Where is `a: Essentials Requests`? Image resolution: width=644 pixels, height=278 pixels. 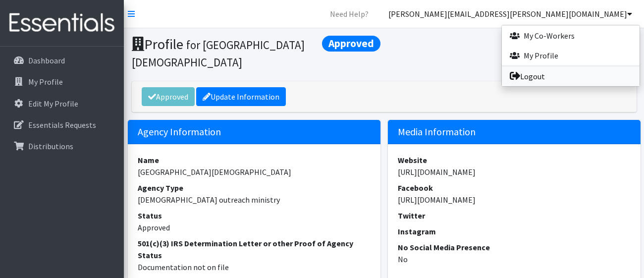 a: Essentials Requests is located at coordinates (62, 125).